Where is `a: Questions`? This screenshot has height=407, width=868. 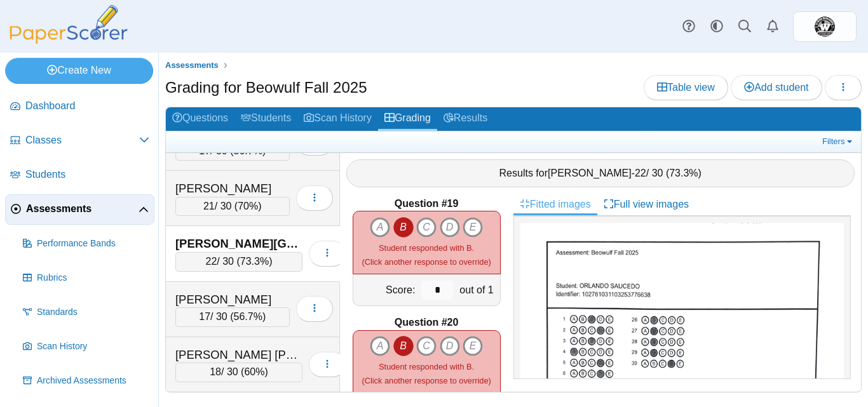 a: Questions is located at coordinates (200, 119).